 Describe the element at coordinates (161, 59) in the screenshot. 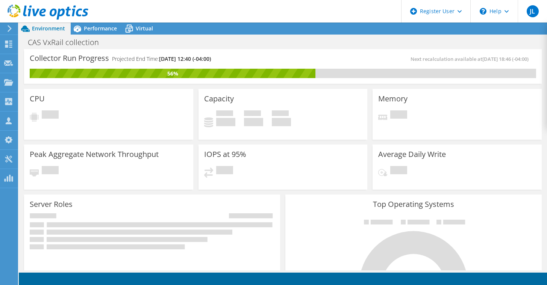

I see `h4: Projected End Time:` at that location.